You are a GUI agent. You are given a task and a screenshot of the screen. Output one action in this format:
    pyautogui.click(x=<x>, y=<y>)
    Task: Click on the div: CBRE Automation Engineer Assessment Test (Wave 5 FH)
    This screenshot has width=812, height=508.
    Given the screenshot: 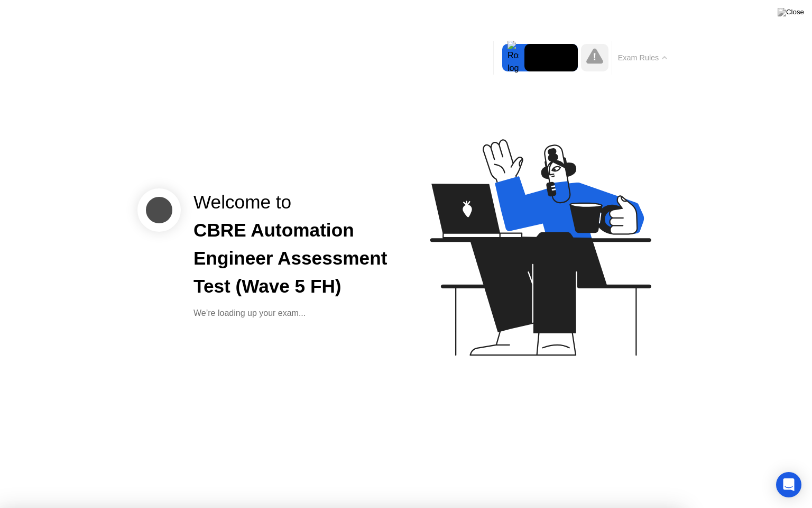 What is the action you would take?
    pyautogui.click(x=291, y=258)
    